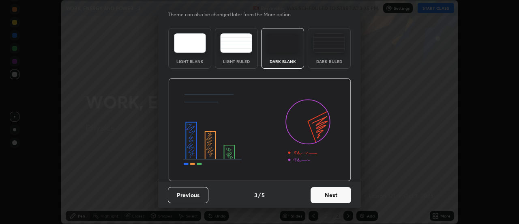 The height and width of the screenshot is (224, 519). I want to click on div: Dark Ruled, so click(329, 61).